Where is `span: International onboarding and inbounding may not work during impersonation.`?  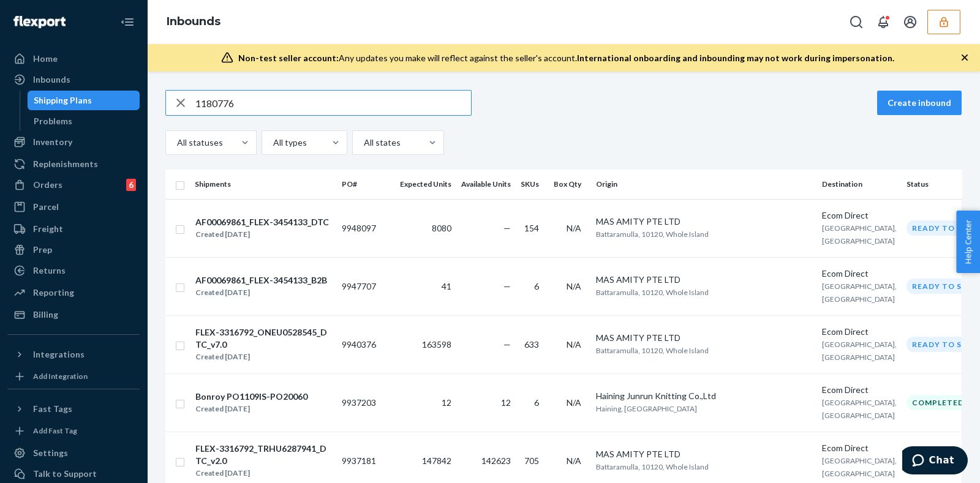 span: International onboarding and inbounding may not work during impersonation. is located at coordinates (736, 58).